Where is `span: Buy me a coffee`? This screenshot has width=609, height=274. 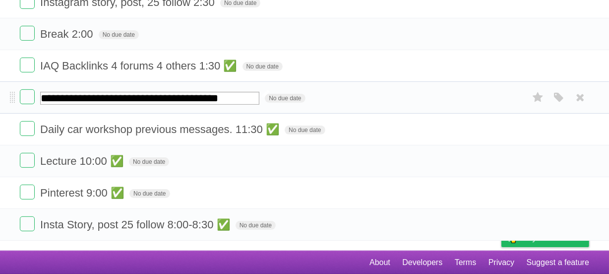 span: Buy me a coffee is located at coordinates (553, 237).